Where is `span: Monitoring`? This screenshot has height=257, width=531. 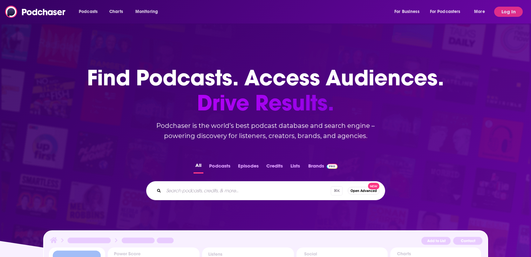 span: Monitoring is located at coordinates (146, 12).